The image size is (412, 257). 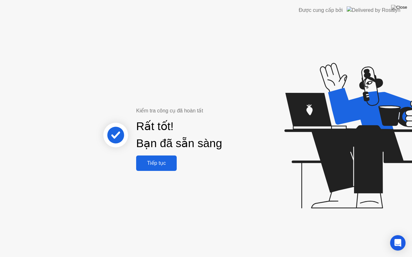 What do you see at coordinates (202, 111) in the screenshot?
I see `div: Kiểm tra công cụ đã hoàn tất` at bounding box center [202, 111].